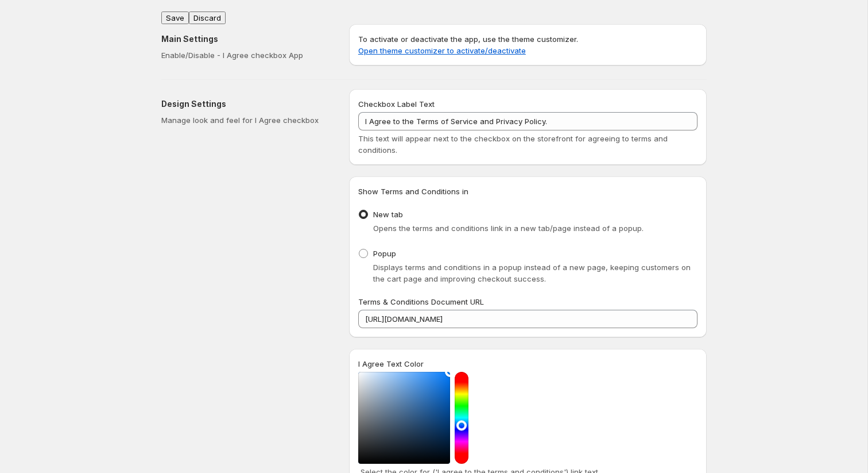  Describe the element at coordinates (246, 39) in the screenshot. I see `h2: Main Settings` at that location.